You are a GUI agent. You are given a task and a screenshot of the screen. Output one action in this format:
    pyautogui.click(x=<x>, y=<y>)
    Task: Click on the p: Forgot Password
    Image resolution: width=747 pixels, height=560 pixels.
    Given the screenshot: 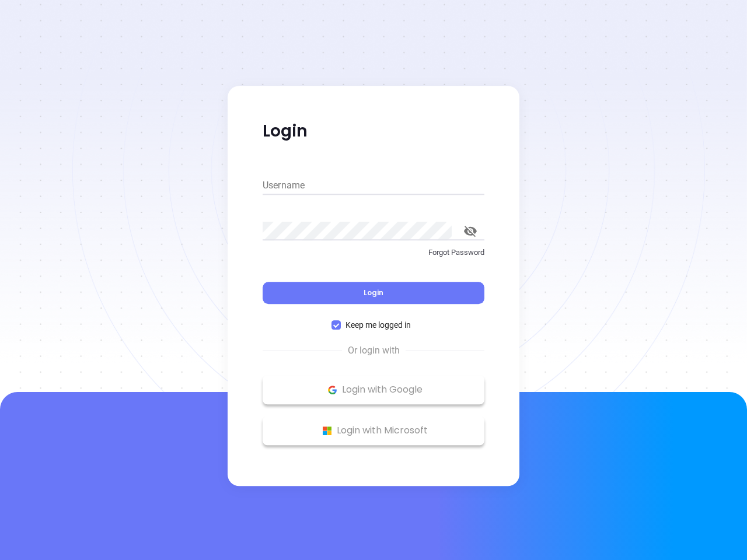 What is the action you would take?
    pyautogui.click(x=373, y=253)
    